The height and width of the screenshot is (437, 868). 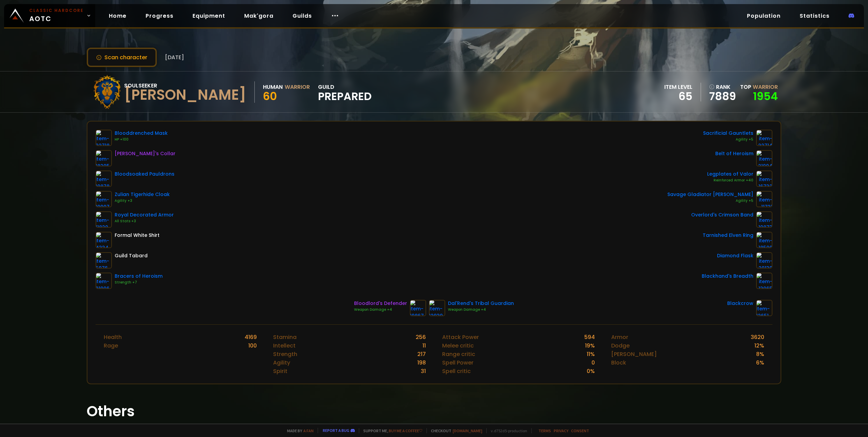 What do you see at coordinates (160, 16) in the screenshot?
I see `a: Progress` at bounding box center [160, 16].